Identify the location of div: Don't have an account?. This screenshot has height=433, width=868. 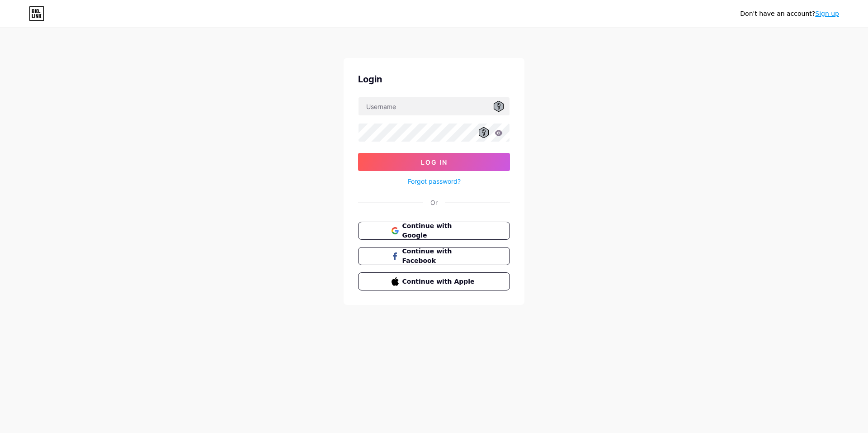
(790, 13).